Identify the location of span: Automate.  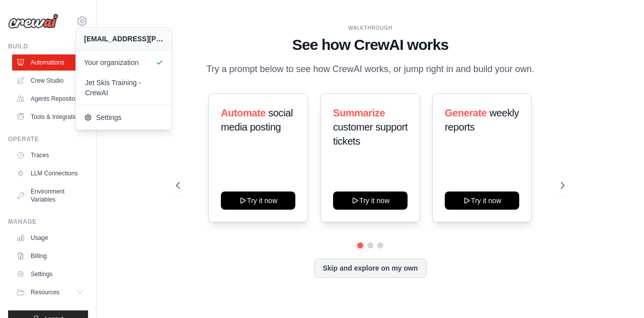
(243, 113).